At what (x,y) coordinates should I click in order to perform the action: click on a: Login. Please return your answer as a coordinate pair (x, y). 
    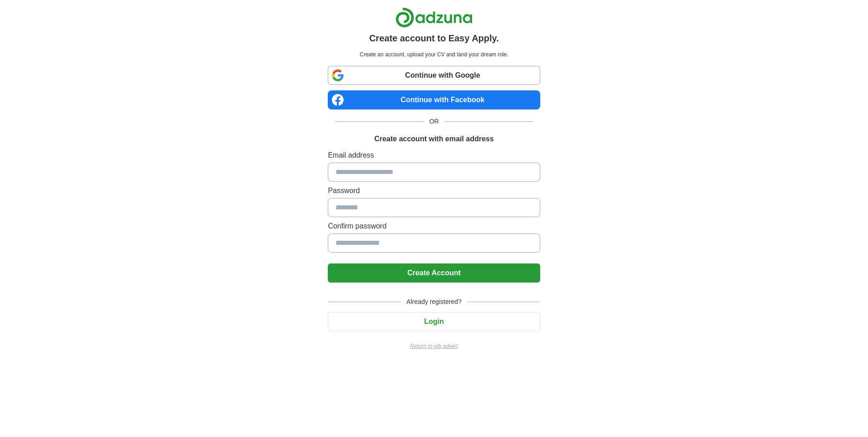
    Looking at the image, I should click on (434, 321).